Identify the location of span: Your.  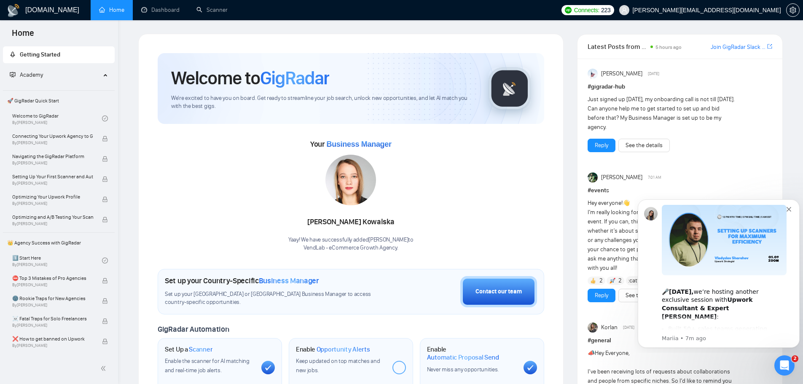
(351, 144).